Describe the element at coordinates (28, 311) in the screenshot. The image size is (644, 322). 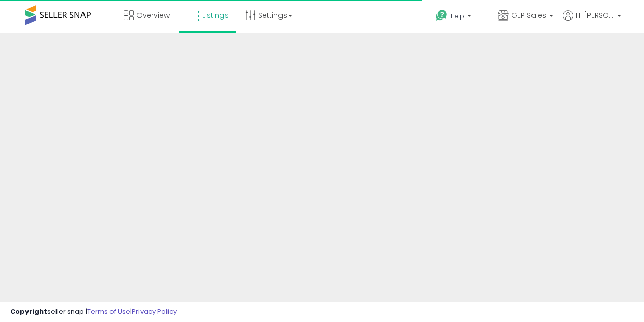
I see `strong: Copyright` at that location.